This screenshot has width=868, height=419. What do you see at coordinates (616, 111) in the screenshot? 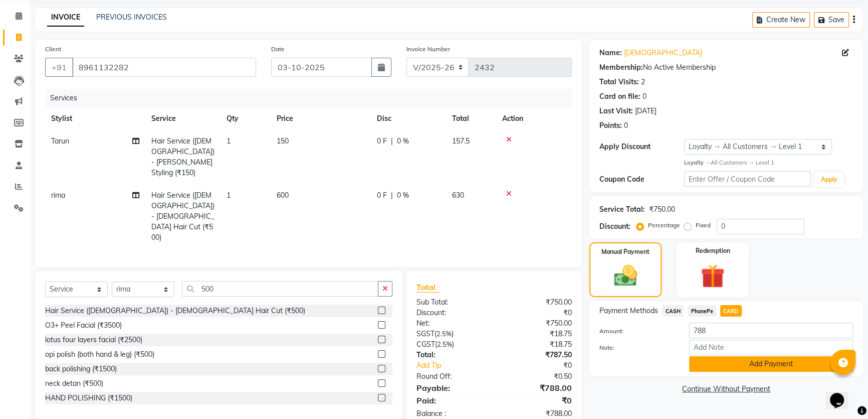
I see `div: Last Visit:` at bounding box center [616, 111].